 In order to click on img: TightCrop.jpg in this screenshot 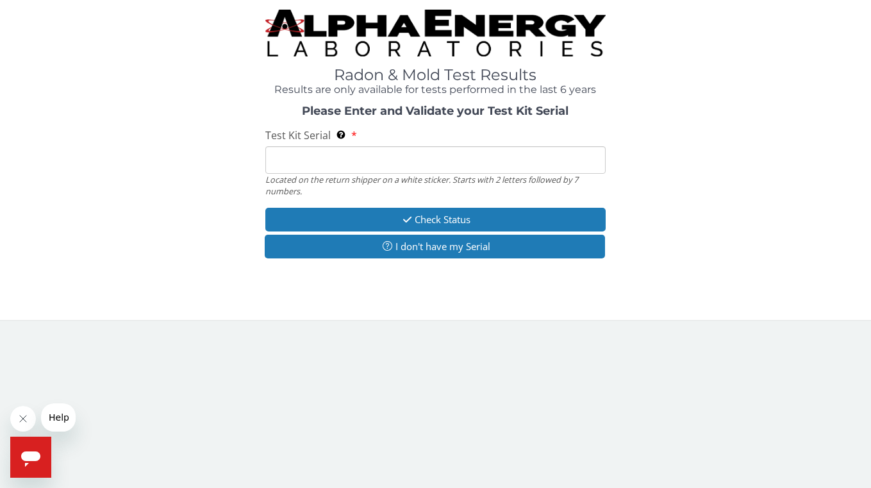, I will do `click(436, 33)`.